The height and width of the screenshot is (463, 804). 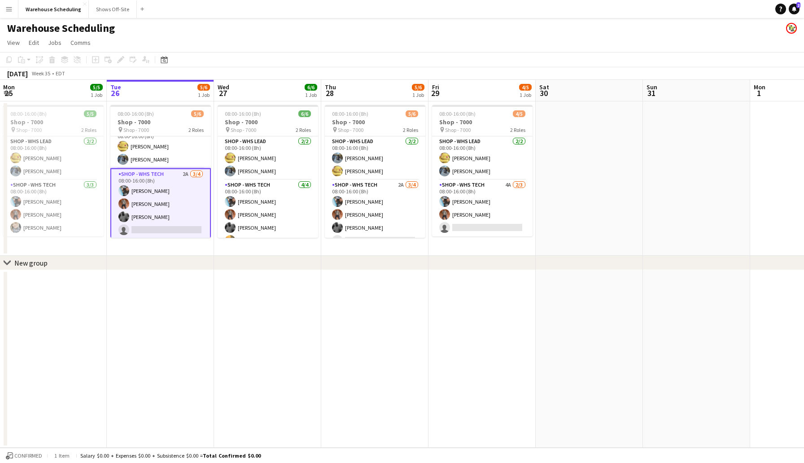 I want to click on span: Edit, so click(x=34, y=43).